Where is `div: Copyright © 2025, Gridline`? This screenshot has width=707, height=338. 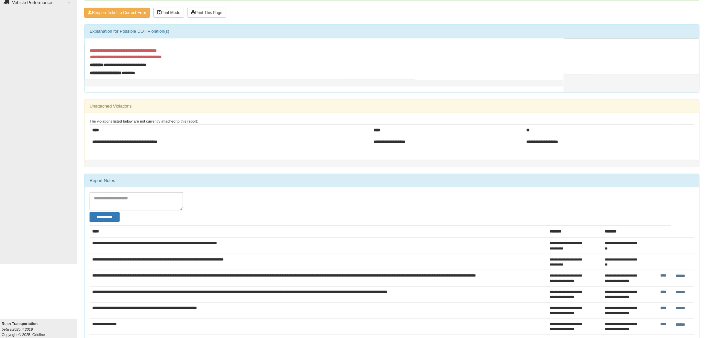
div: Copyright © 2025, Gridline is located at coordinates (39, 329).